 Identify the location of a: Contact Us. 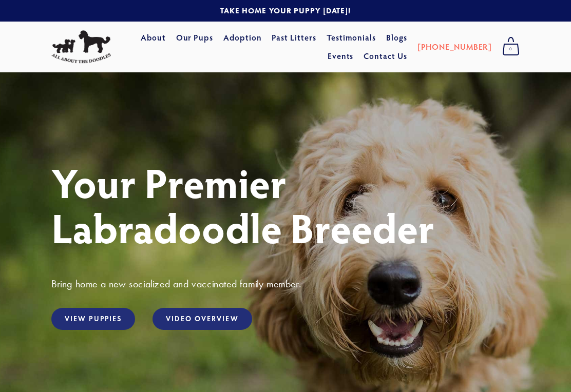
(385, 56).